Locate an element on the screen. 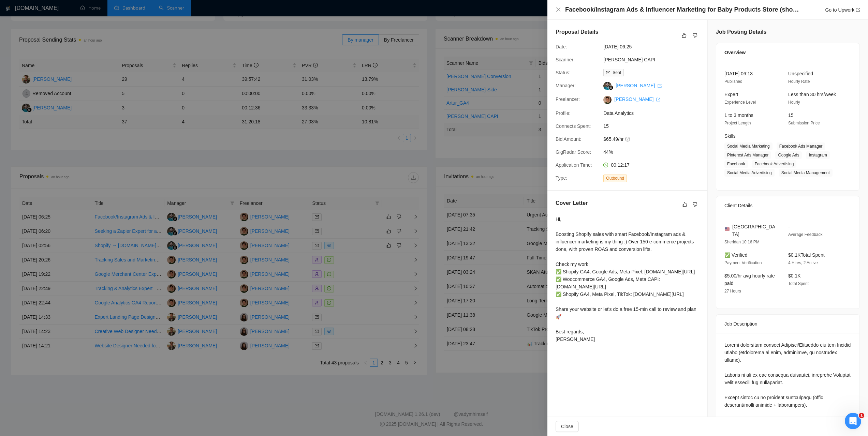 This screenshot has width=868, height=436. span: Data Analytics is located at coordinates (654, 113).